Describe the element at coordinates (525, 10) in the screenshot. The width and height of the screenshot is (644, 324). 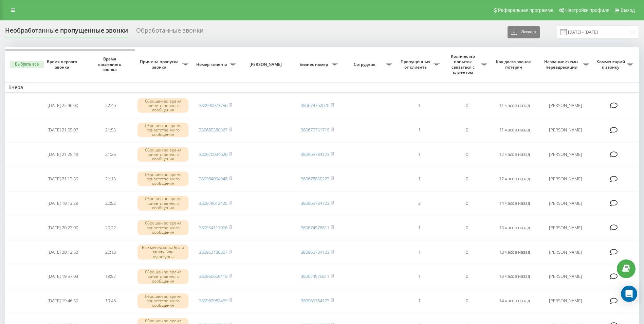
I see `span: Реферальная программа` at that location.